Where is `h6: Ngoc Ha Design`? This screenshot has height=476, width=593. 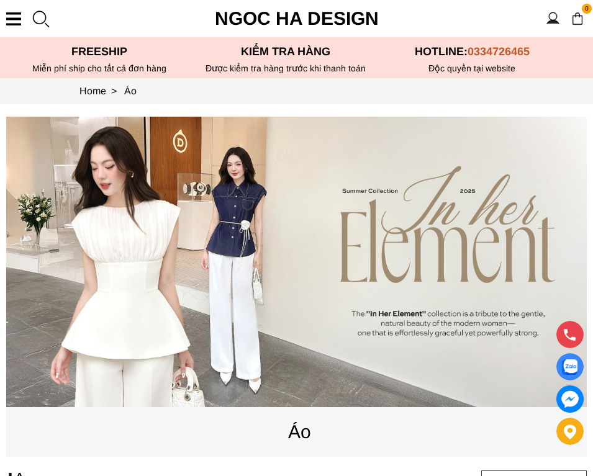
h6: Ngoc Ha Design is located at coordinates (297, 19).